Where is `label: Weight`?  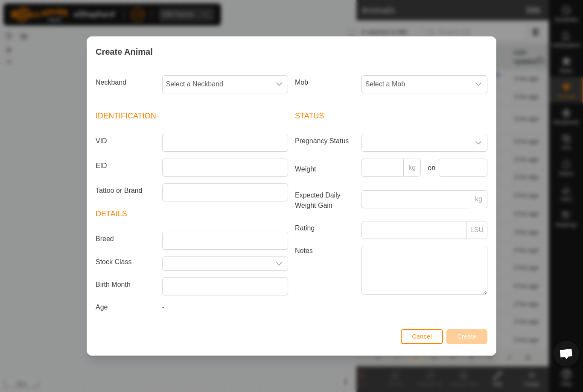
label: Weight is located at coordinates (325, 169).